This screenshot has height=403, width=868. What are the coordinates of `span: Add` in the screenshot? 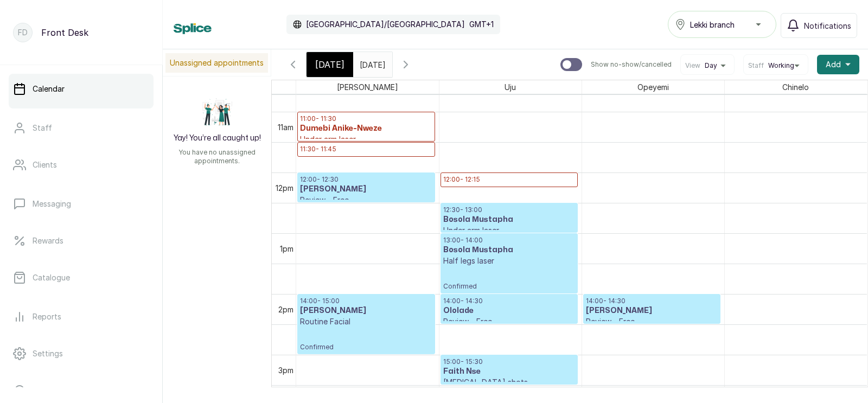 It's located at (834, 65).